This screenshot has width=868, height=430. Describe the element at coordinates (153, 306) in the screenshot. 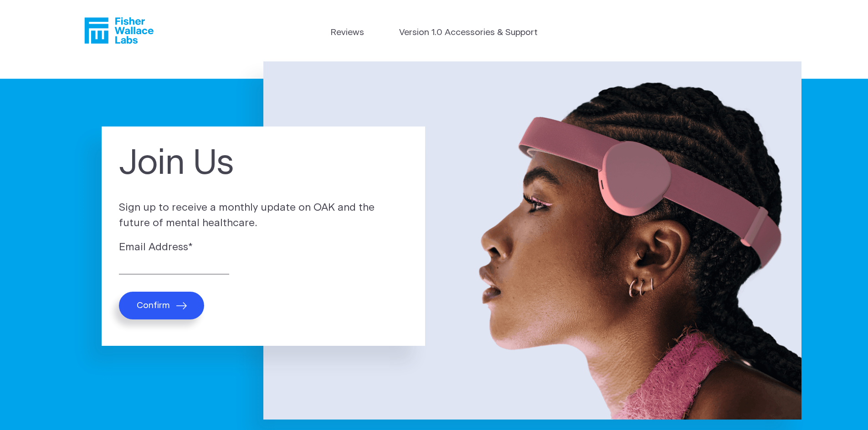

I see `span: Confirm` at that location.